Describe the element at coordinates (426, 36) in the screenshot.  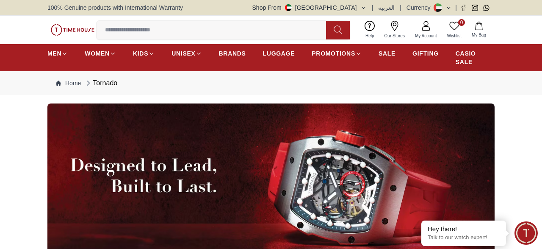
I see `span: My Account` at that location.